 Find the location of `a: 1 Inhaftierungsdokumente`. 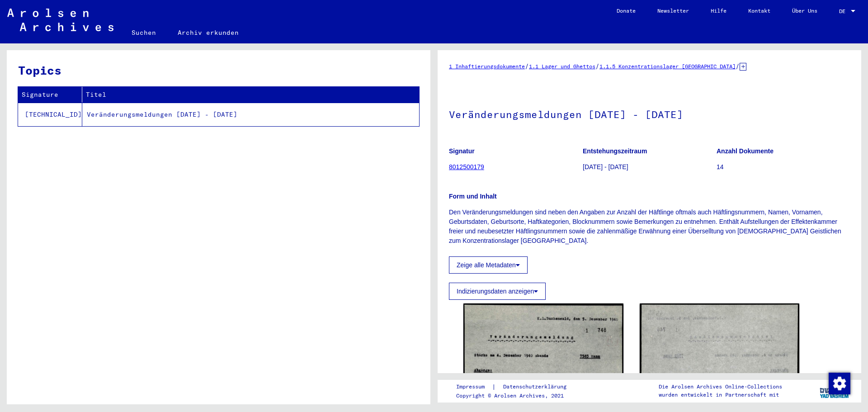

a: 1 Inhaftierungsdokumente is located at coordinates (487, 66).